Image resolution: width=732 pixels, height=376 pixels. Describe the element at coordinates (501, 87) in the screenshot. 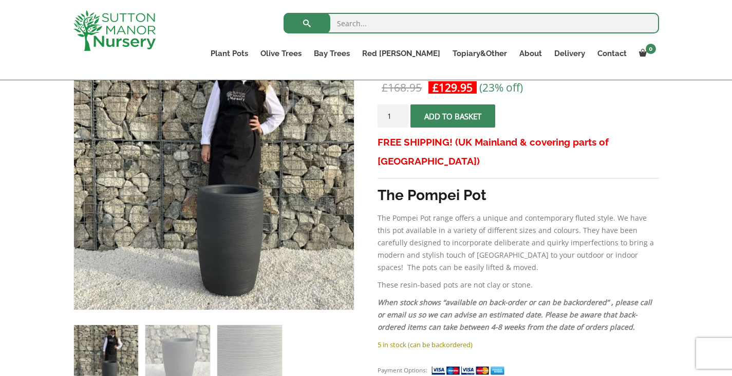

I see `span: (23% off)` at that location.